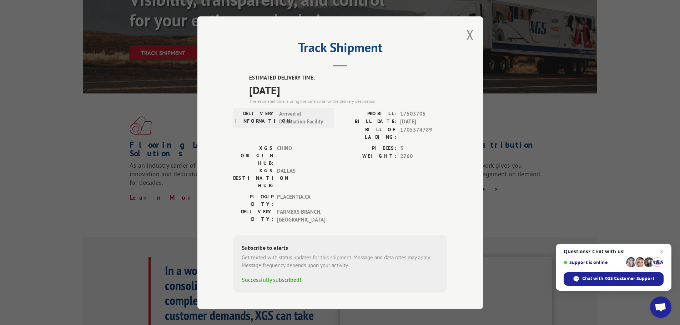 The height and width of the screenshot is (325, 680). Describe the element at coordinates (614, 279) in the screenshot. I see `div: Chat with XGS Customer Support` at that location.